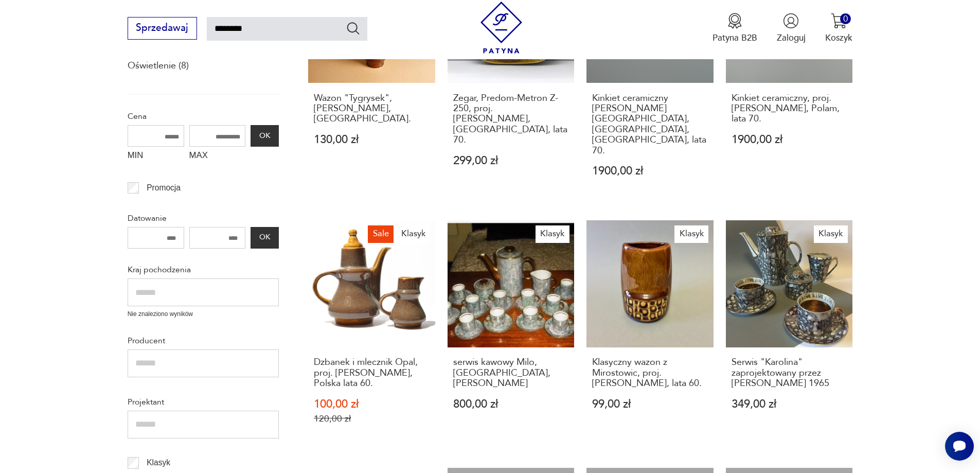  What do you see at coordinates (371, 419) in the screenshot?
I see `p: 120,00 zł` at bounding box center [371, 419].